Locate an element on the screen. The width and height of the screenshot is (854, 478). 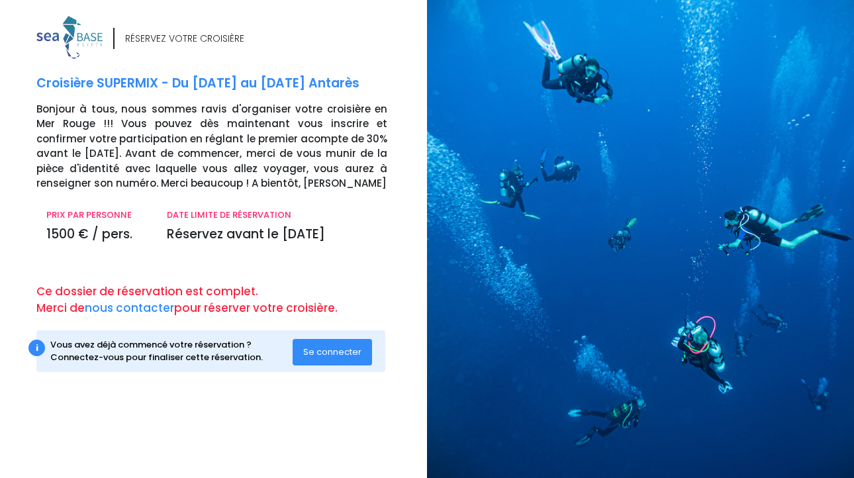
p: 1500 € / pers. is located at coordinates (97, 234).